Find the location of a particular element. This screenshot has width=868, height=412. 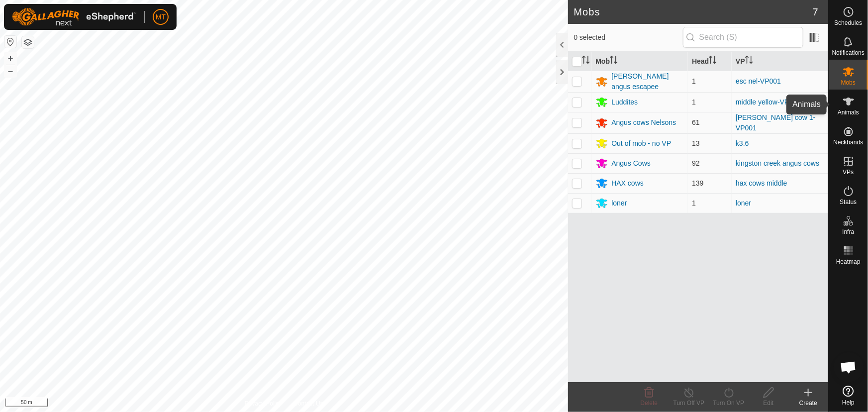

a: Privacy Policy is located at coordinates (263, 403).